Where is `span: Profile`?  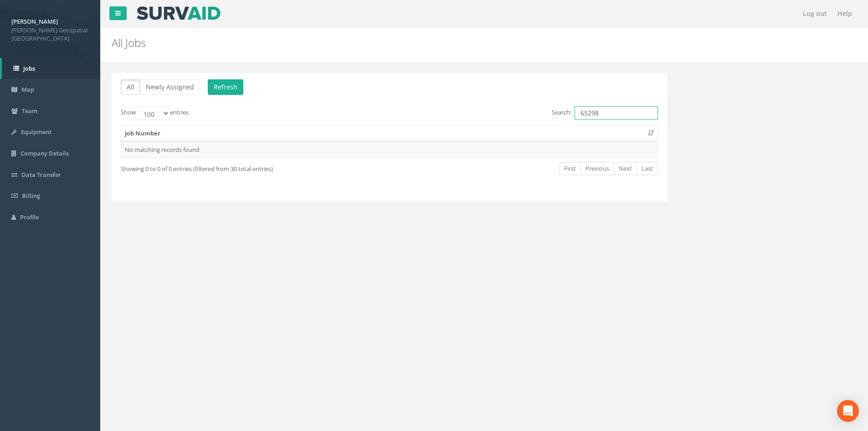
span: Profile is located at coordinates (29, 217).